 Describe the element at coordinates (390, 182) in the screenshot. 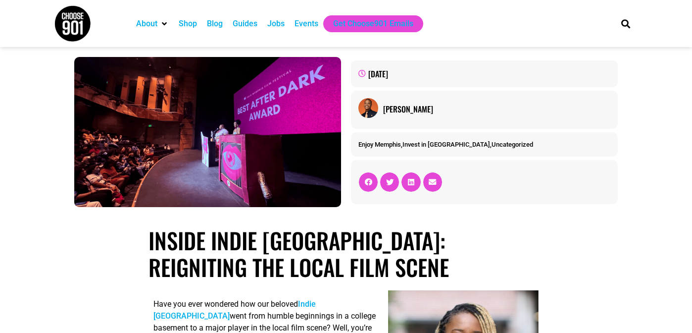

I see `div: Share on twitter` at that location.